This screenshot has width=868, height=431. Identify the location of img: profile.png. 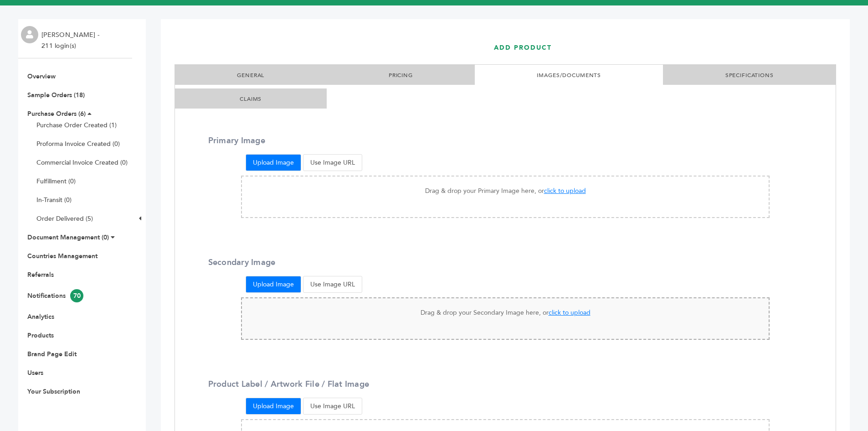
(29, 35).